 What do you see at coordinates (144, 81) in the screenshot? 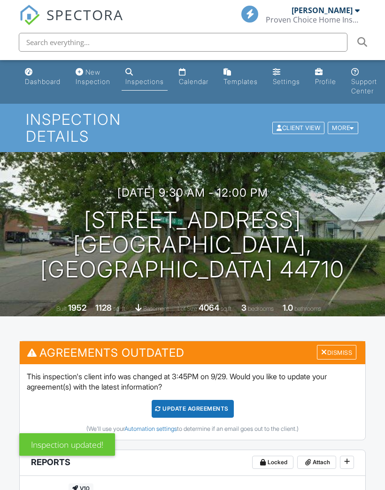
I see `div: Inspections` at bounding box center [144, 81].